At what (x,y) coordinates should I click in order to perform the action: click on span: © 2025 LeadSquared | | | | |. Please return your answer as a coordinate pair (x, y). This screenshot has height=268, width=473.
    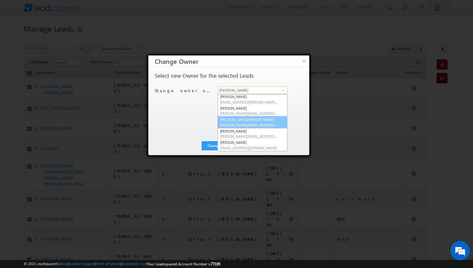
    Looking at the image, I should click on (122, 263).